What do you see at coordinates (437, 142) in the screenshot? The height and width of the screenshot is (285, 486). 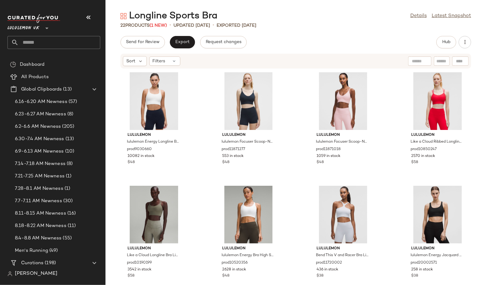 I see `span: Like a Cloud Ribbed Longline Bra Light Support, B/C Cup` at bounding box center [437, 142].